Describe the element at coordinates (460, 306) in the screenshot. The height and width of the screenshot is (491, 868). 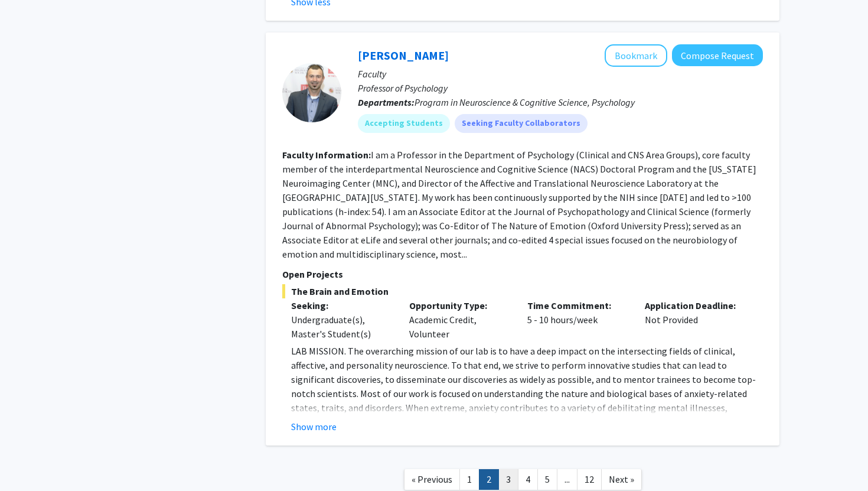
I see `p: Opportunity Type:` at that location.